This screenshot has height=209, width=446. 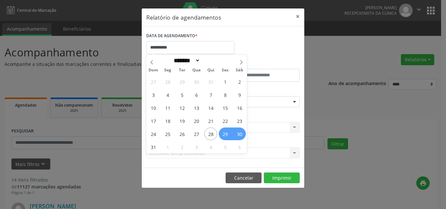 I want to click on span: Agosto 19, 2025, so click(x=182, y=121).